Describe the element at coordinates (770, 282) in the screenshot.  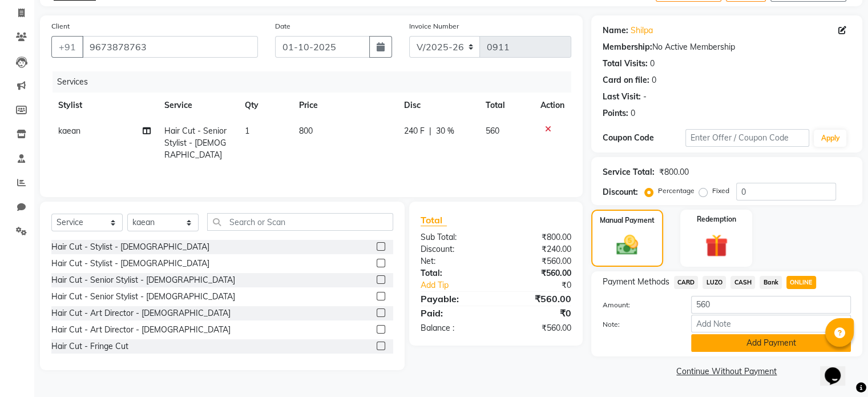
I see `span: Bank` at that location.